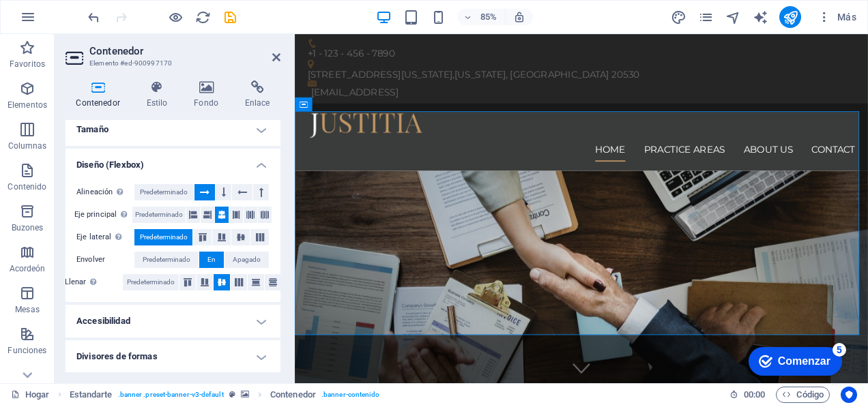 The image size is (868, 405). What do you see at coordinates (747, 395) in the screenshot?
I see `h6: Session time` at bounding box center [747, 395].